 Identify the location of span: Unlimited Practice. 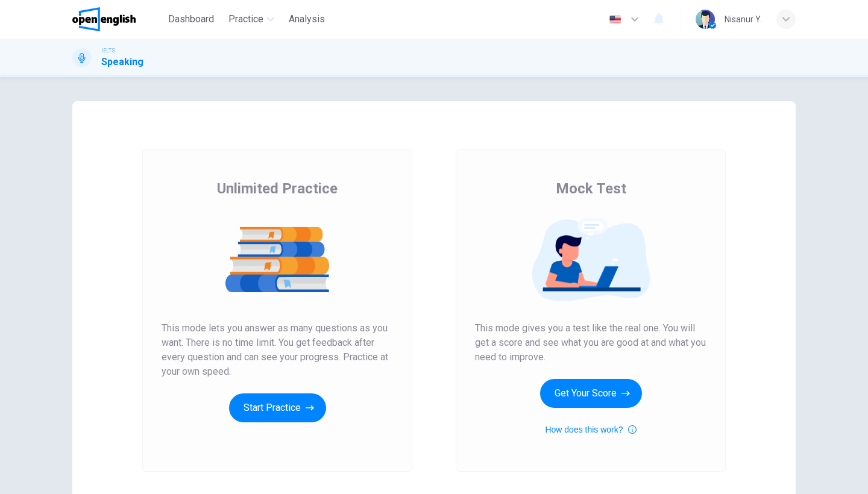
(277, 189).